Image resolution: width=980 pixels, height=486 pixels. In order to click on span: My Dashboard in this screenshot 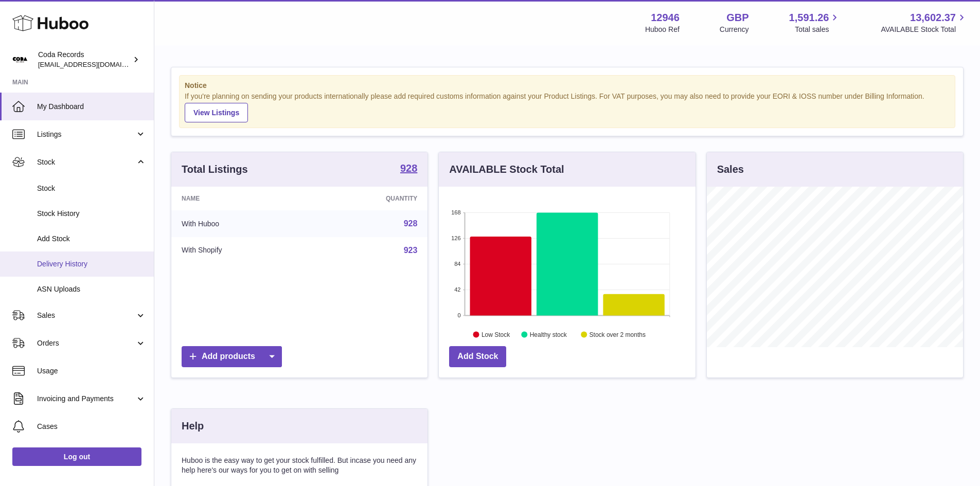, I will do `click(92, 106)`.